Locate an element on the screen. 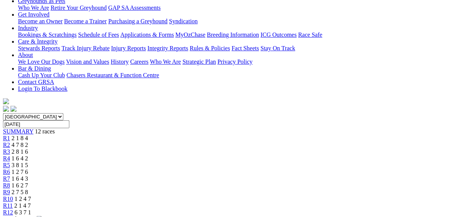 This screenshot has width=471, height=217. span: R11 is located at coordinates (8, 205).